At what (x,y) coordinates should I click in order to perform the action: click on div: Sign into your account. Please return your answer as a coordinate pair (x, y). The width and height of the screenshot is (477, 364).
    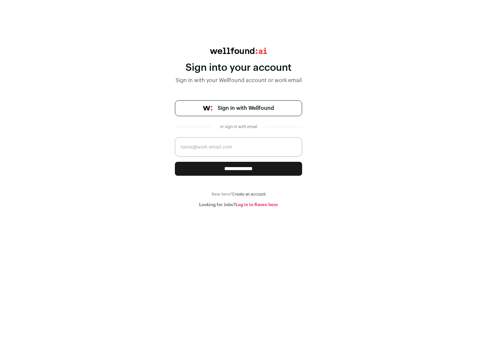
    Looking at the image, I should click on (238, 68).